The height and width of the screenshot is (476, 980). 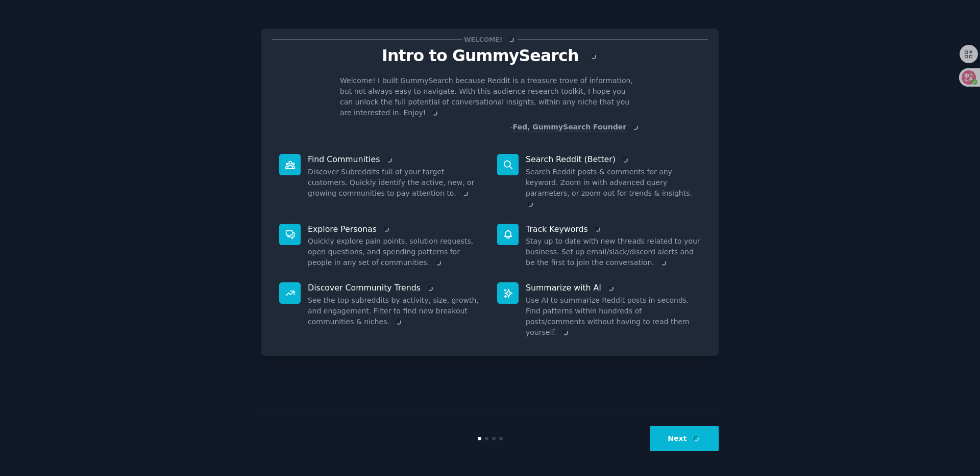 What do you see at coordinates (684, 438) in the screenshot?
I see `button: Next` at bounding box center [684, 438].